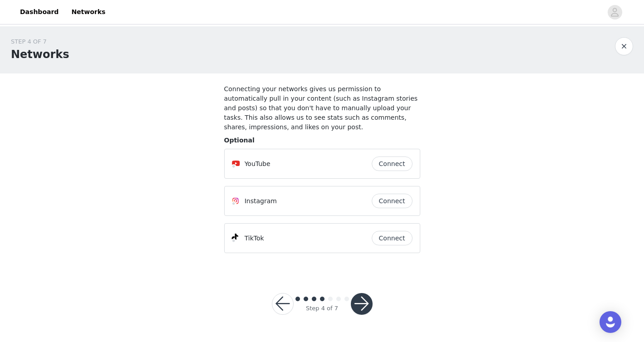 The width and height of the screenshot is (644, 342). Describe the element at coordinates (239, 140) in the screenshot. I see `span: Optional` at that location.